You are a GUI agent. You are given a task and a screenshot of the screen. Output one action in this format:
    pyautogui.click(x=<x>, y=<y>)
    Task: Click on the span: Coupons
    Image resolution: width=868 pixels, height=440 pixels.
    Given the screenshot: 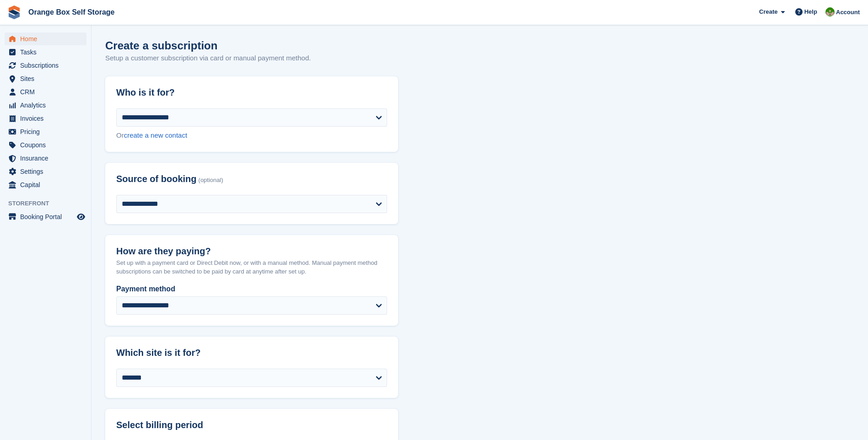 What is the action you would take?
    pyautogui.click(x=48, y=145)
    